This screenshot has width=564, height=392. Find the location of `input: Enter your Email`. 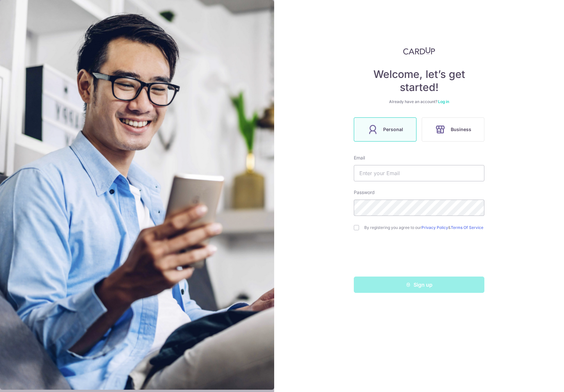

input: Enter your Email is located at coordinates (419, 173).